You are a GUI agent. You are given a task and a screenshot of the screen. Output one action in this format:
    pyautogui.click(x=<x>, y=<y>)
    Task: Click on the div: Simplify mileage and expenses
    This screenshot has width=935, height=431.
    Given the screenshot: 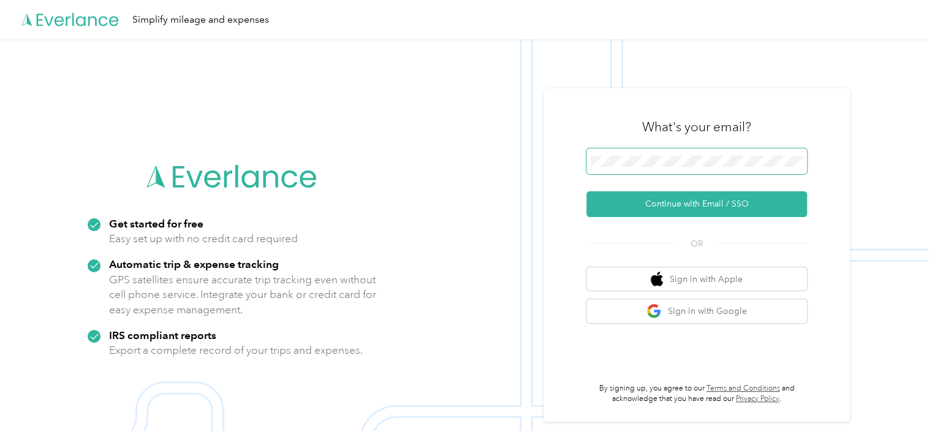 What is the action you would take?
    pyautogui.click(x=200, y=20)
    